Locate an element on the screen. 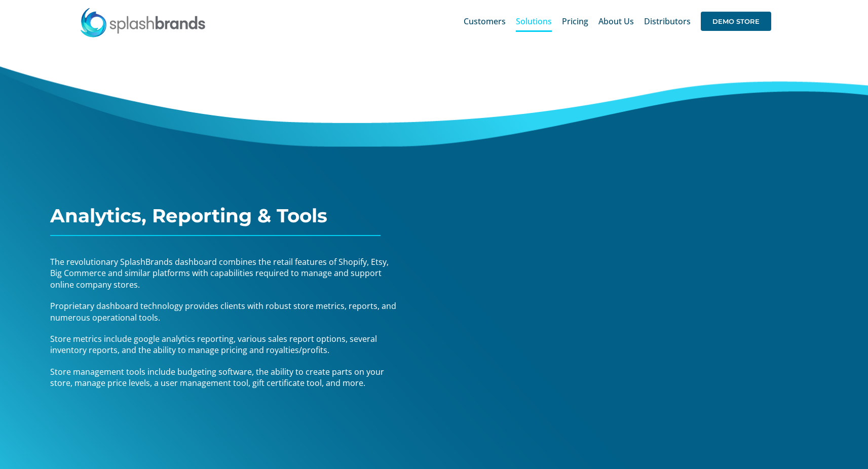 Image resolution: width=868 pixels, height=469 pixels. span: Distributors is located at coordinates (668, 21).